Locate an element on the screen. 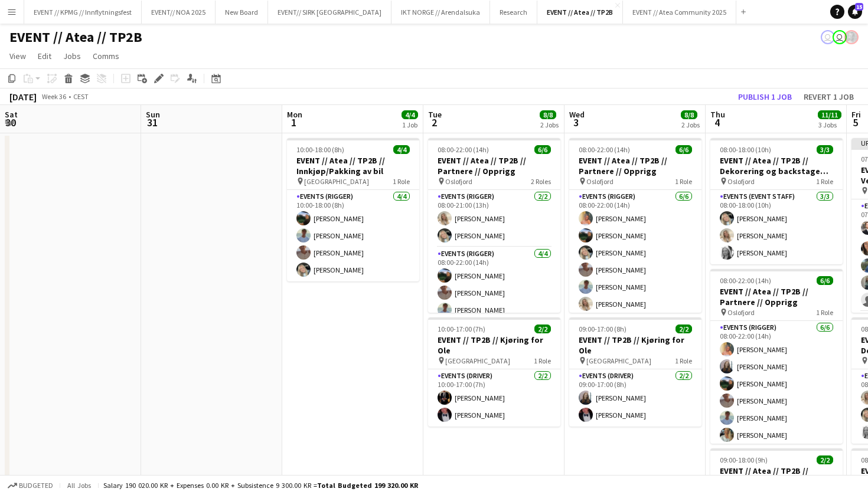 The width and height of the screenshot is (868, 495). span: Week 36 is located at coordinates (53, 96).